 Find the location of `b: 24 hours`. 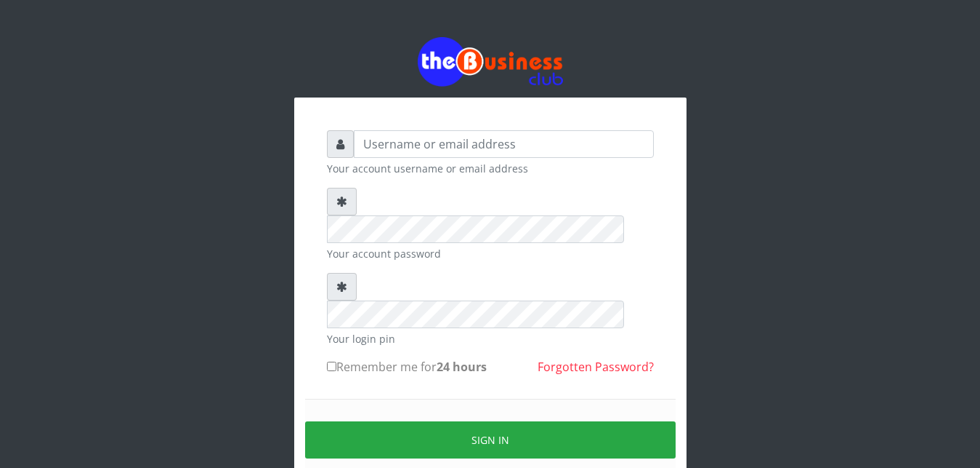

b: 24 hours is located at coordinates (461, 367).